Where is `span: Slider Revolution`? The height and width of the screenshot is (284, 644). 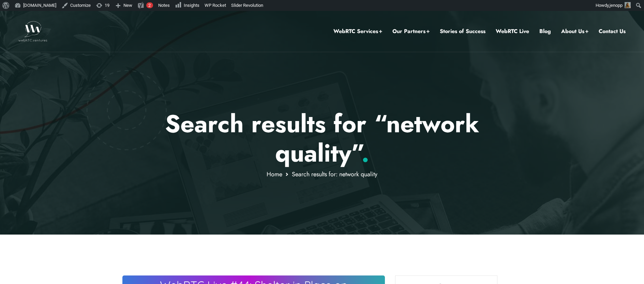
span: Slider Revolution is located at coordinates (247, 5).